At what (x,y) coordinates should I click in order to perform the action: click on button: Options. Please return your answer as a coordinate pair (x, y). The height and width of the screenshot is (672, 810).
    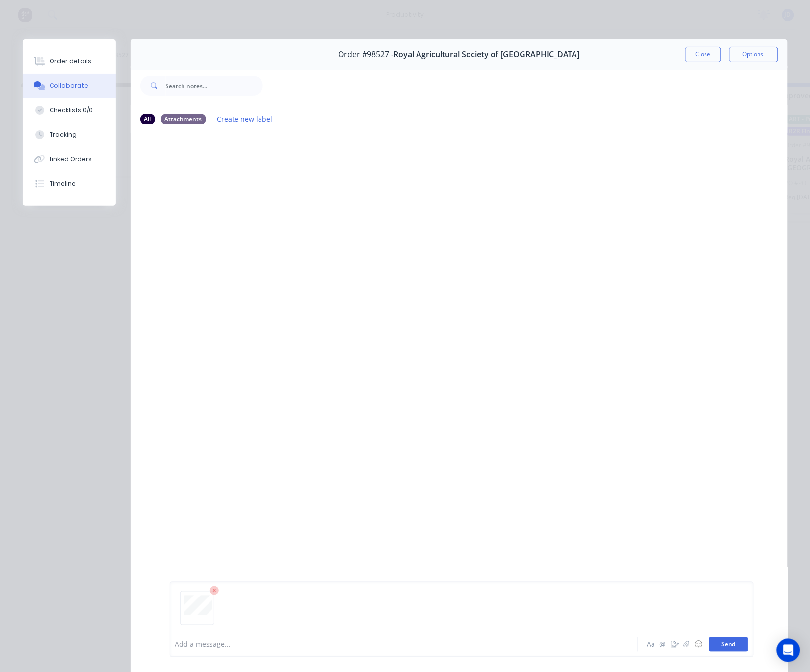
    Looking at the image, I should click on (753, 54).